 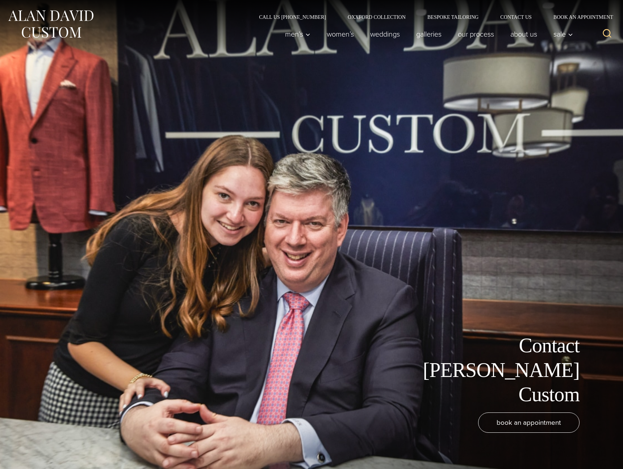 What do you see at coordinates (341, 34) in the screenshot?
I see `a: Women’s` at bounding box center [341, 34].